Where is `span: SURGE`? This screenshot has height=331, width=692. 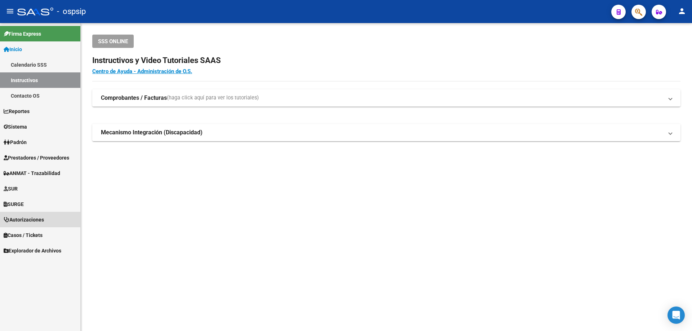 span: SURGE is located at coordinates (14, 204).